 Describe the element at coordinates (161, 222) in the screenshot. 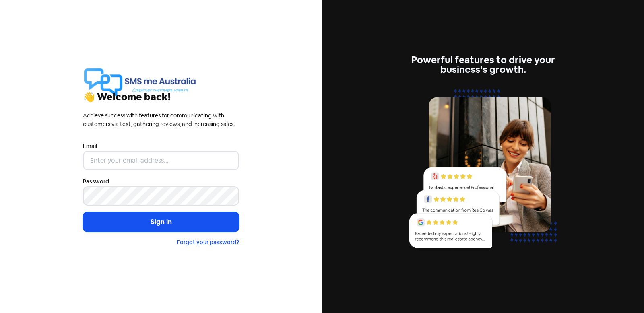

I see `button: Sign in` at that location.